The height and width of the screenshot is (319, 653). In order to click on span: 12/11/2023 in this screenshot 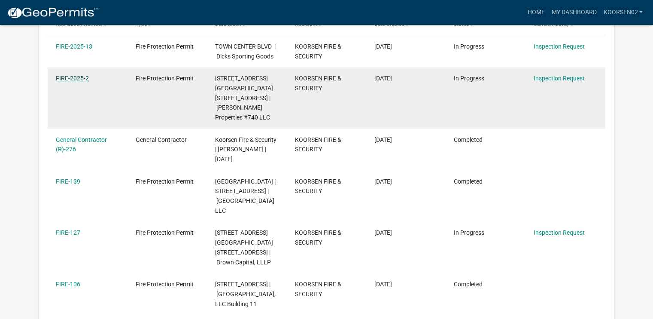, I will do `click(383, 232)`.